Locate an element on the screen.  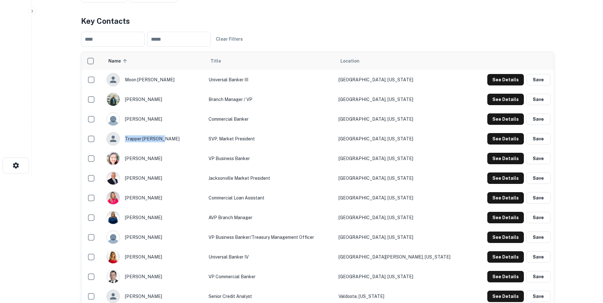
span: Location is located at coordinates (350, 61).